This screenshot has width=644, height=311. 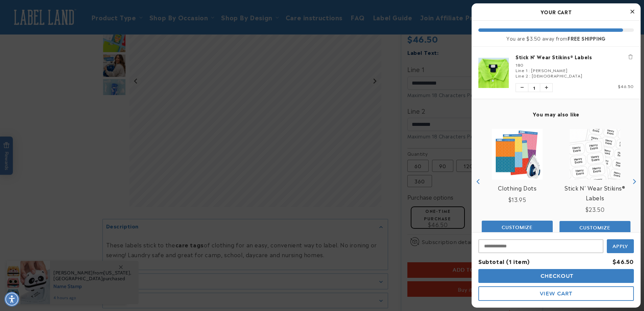 I want to click on div: You are $3.50 away from, so click(x=556, y=38).